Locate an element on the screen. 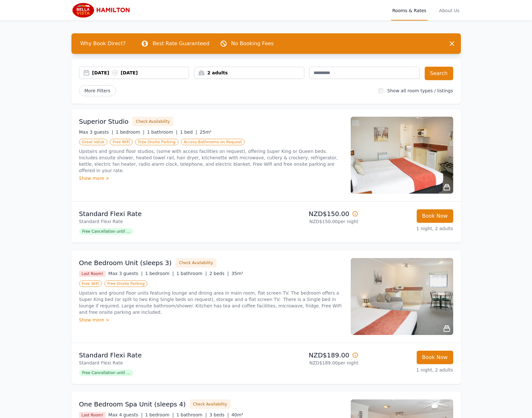 This screenshot has height=418, width=532. p: NZD$150.00 is located at coordinates (313, 213).